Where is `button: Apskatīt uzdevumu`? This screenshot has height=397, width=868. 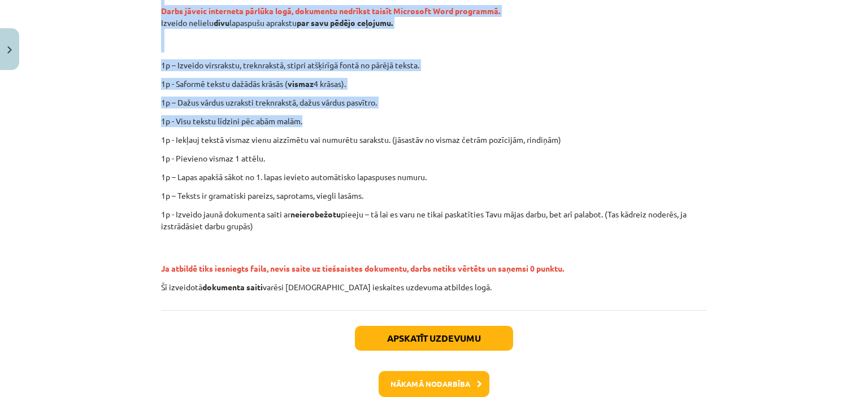
button: Apskatīt uzdevumu is located at coordinates (434, 338).